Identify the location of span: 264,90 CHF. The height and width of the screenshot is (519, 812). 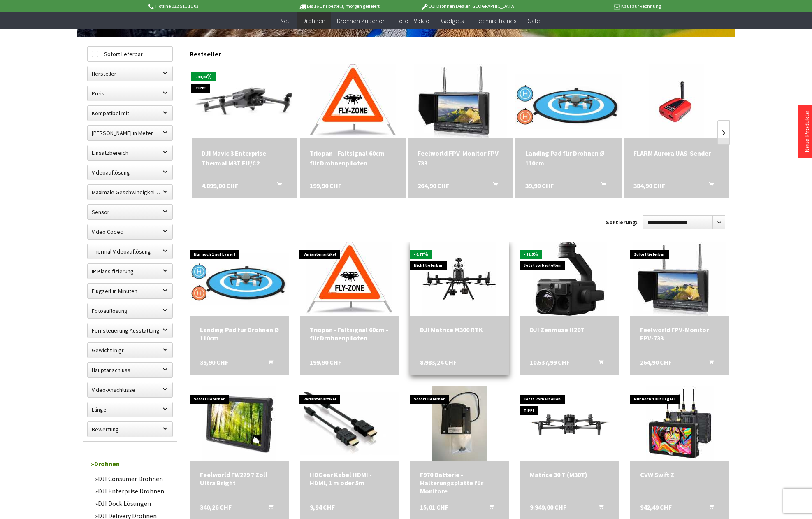
(433, 186).